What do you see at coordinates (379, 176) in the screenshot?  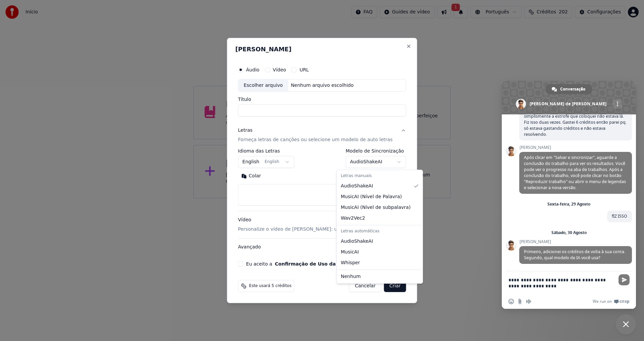 I see `div: Letras manuais` at bounding box center [379, 176].